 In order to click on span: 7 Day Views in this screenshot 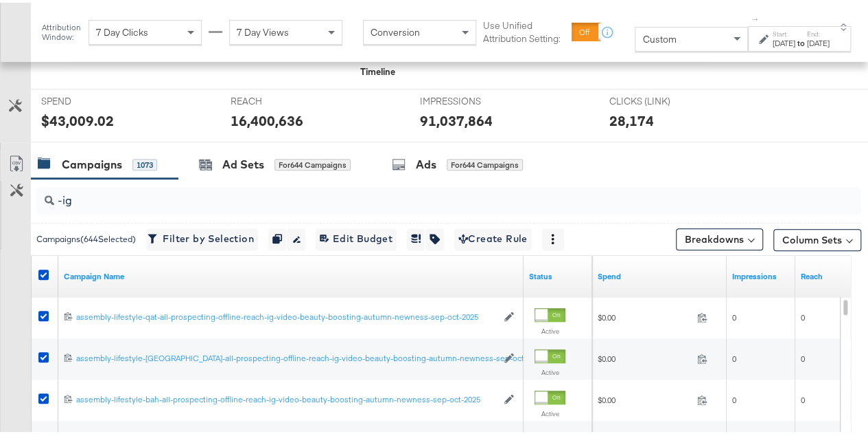, I will do `click(263, 29)`.